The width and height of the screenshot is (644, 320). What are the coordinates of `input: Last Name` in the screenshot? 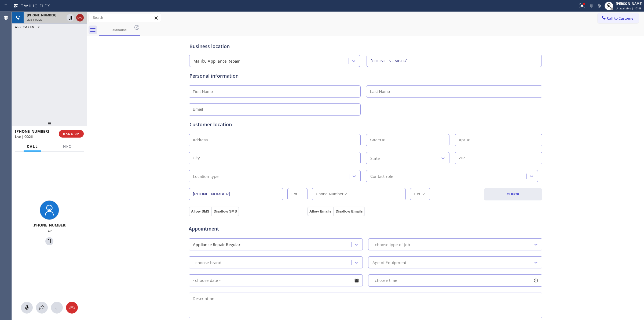 It's located at (454, 91).